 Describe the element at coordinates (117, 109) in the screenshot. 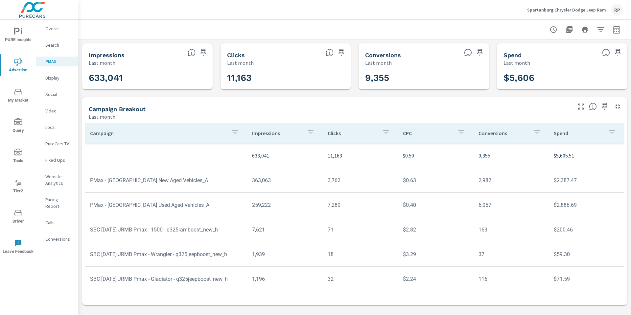

I see `h5: Campaign Breakout` at that location.